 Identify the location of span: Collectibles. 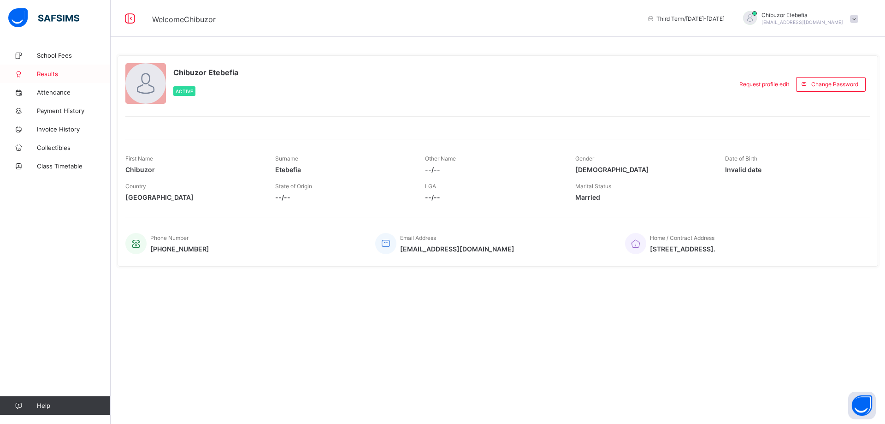
(74, 148).